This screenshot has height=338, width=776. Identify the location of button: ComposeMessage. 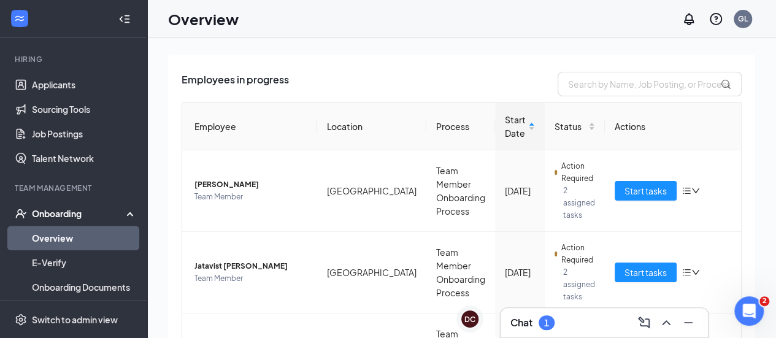
(644, 323).